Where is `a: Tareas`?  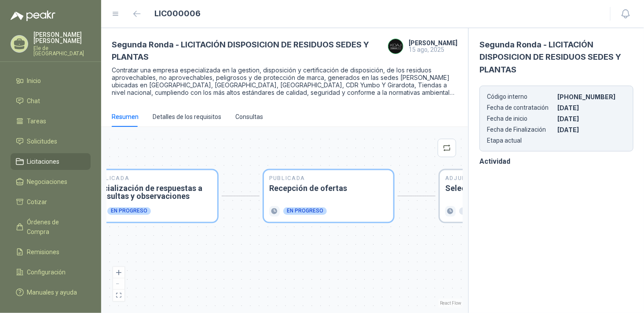 a: Tareas is located at coordinates (51, 121).